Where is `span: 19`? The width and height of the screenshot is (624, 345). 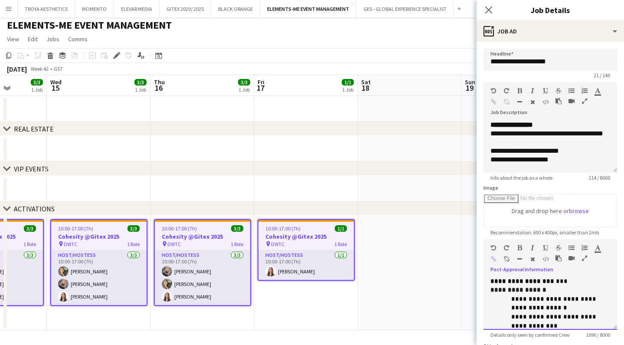 span: 19 is located at coordinates (469, 88).